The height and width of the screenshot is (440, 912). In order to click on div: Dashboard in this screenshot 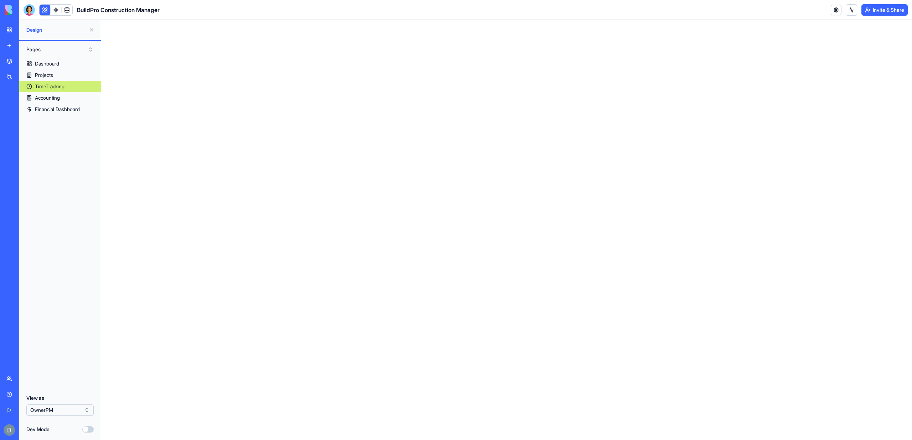, I will do `click(47, 64)`.